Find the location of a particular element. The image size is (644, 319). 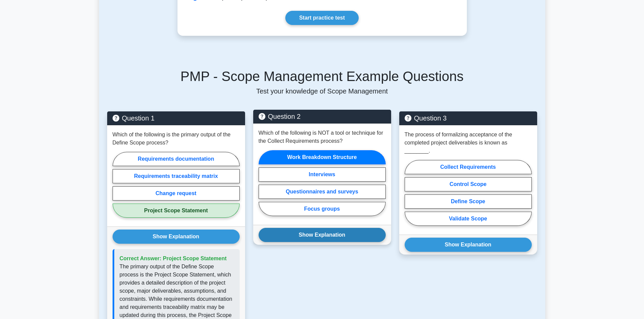

p: Test your knowledge of Scope Management is located at coordinates (322, 91).